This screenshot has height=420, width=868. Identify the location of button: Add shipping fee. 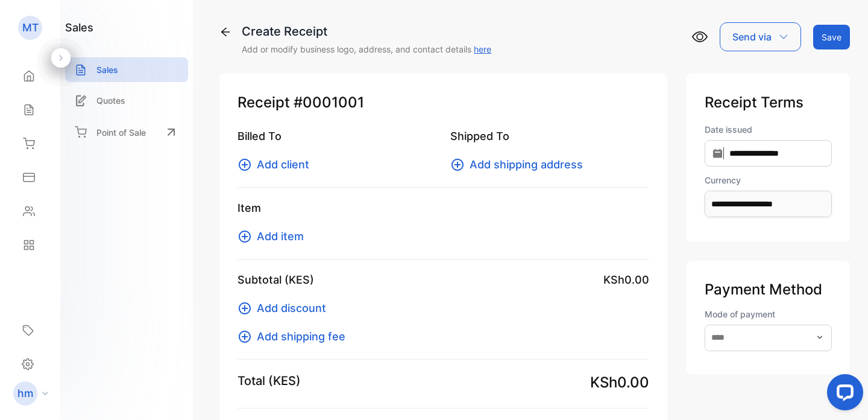
(295, 336).